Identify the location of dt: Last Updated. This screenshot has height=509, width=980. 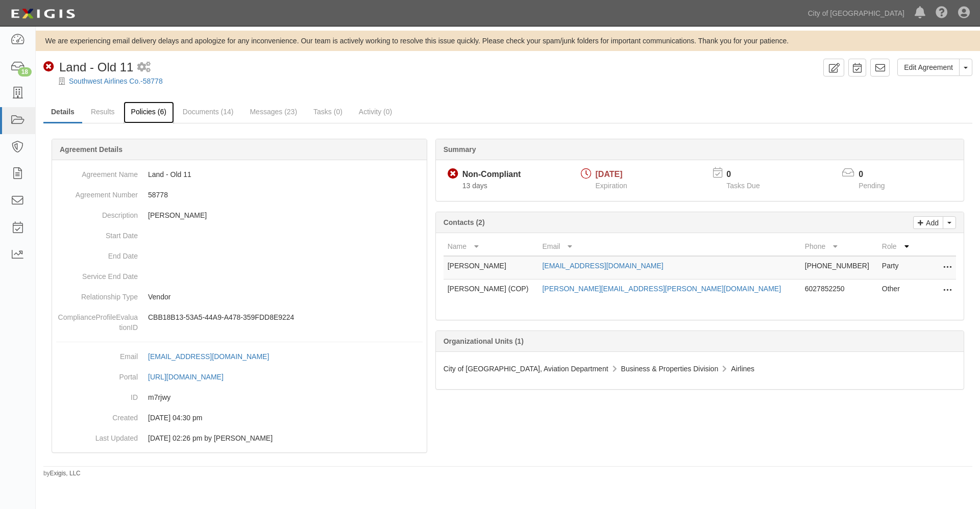
(97, 436).